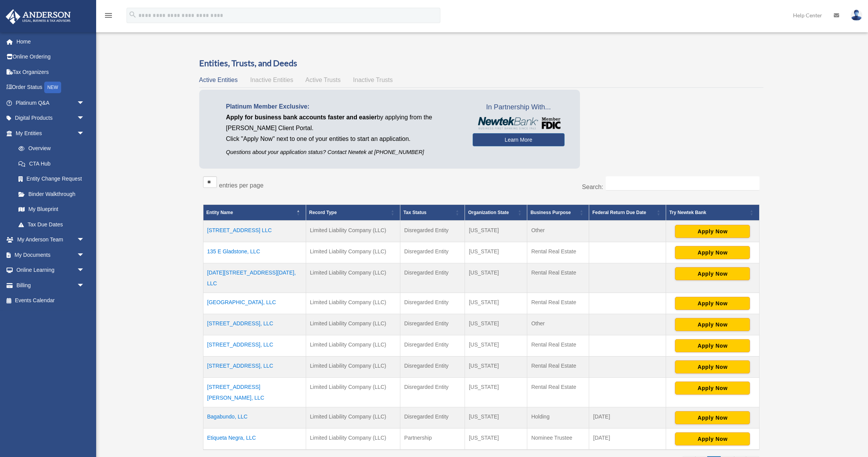 The width and height of the screenshot is (868, 457). Describe the element at coordinates (254, 440) in the screenshot. I see `td: Etiqueta Negra, LLC` at that location.